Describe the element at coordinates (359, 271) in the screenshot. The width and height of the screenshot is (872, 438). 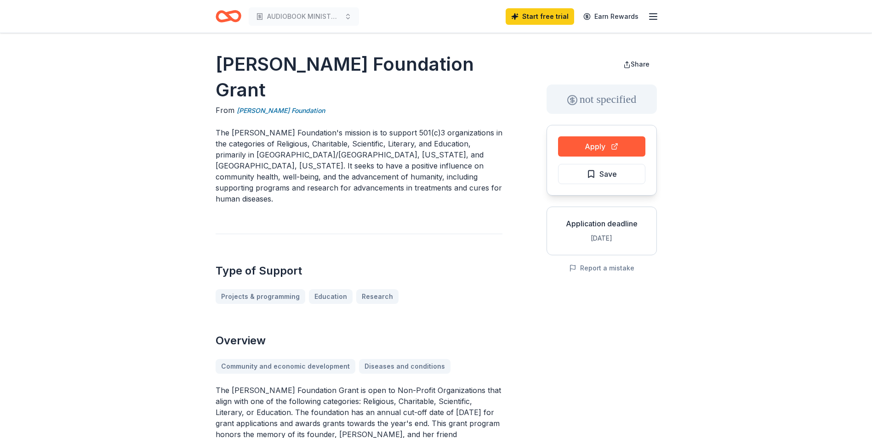
I see `h2: Type of Support` at that location.